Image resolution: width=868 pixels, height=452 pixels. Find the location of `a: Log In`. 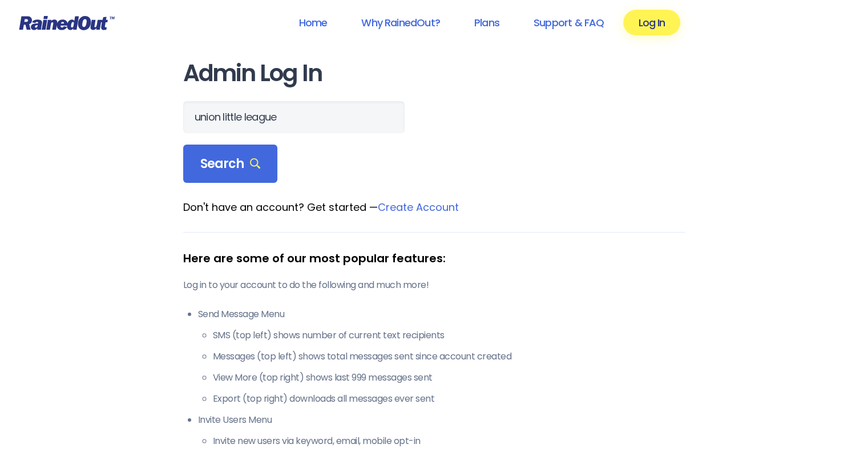

a: Log In is located at coordinates (651, 22).